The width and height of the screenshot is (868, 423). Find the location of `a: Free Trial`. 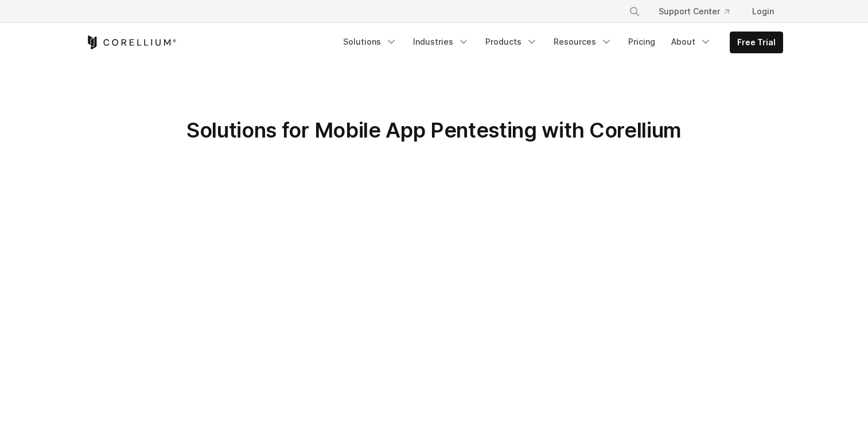

a: Free Trial is located at coordinates (756, 43).